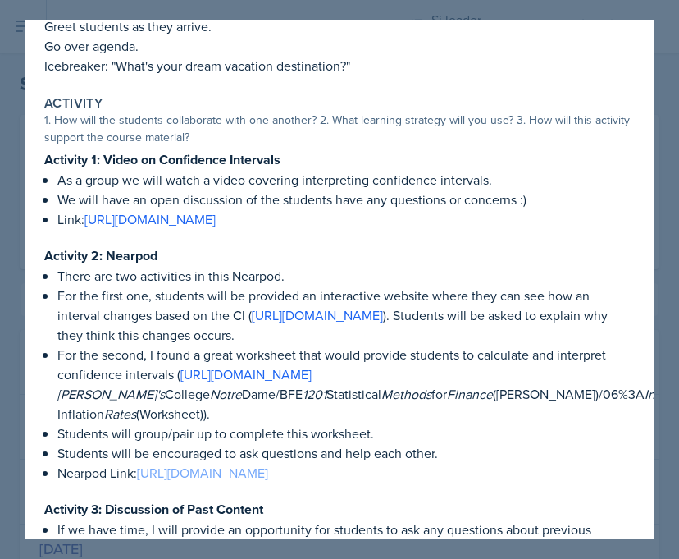 The image size is (679, 559). What do you see at coordinates (340, 129) in the screenshot?
I see `div: 1. How will the students collaborate with one another? 2. What learning strategy will you use? 3....` at bounding box center [340, 129].